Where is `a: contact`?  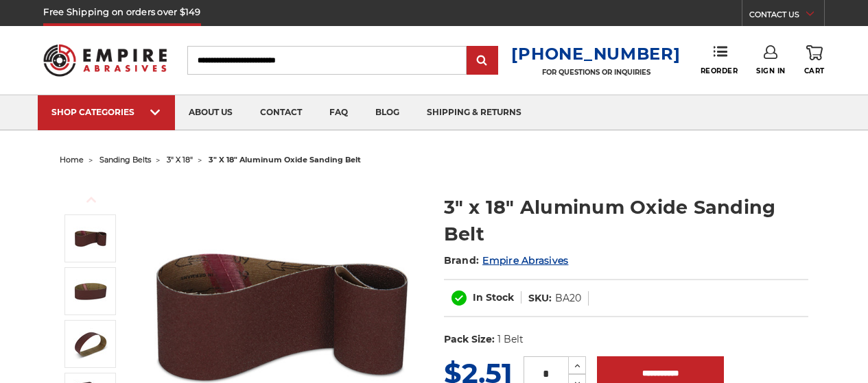
a: contact is located at coordinates (281, 113).